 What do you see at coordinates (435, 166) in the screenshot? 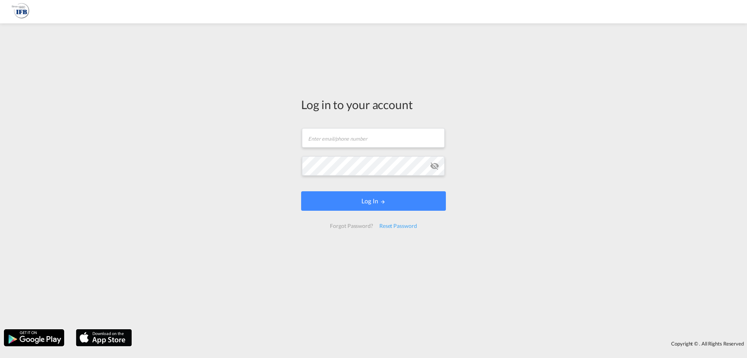
I see `md-icon: icon-eye-off` at bounding box center [435, 166].